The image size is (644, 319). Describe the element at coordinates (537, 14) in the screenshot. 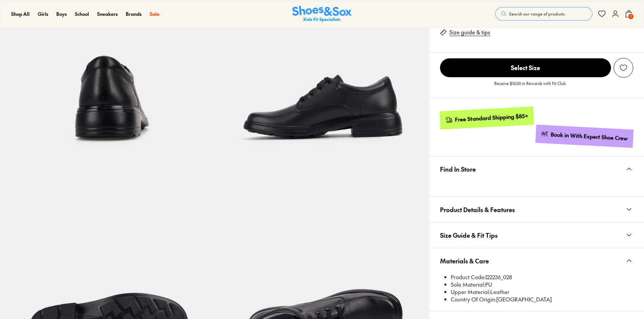

I see `span: Search our range of products` at that location.